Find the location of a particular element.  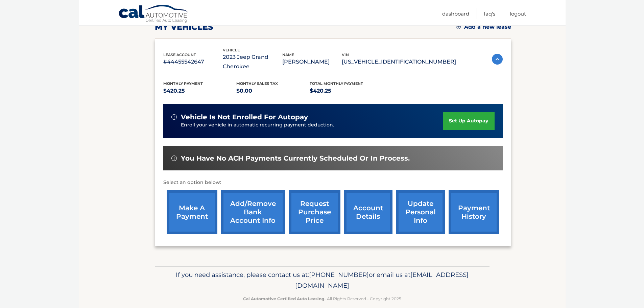

p: #44455542647 is located at coordinates (193, 62).